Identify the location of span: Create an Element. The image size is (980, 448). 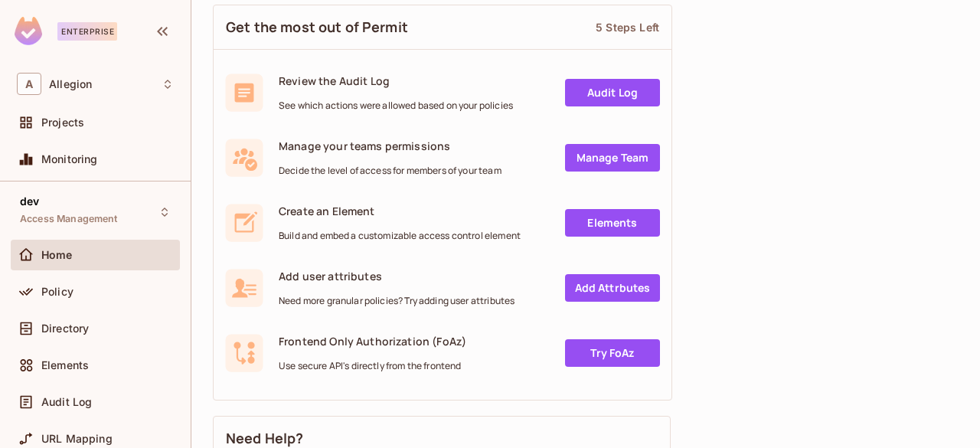
(400, 211).